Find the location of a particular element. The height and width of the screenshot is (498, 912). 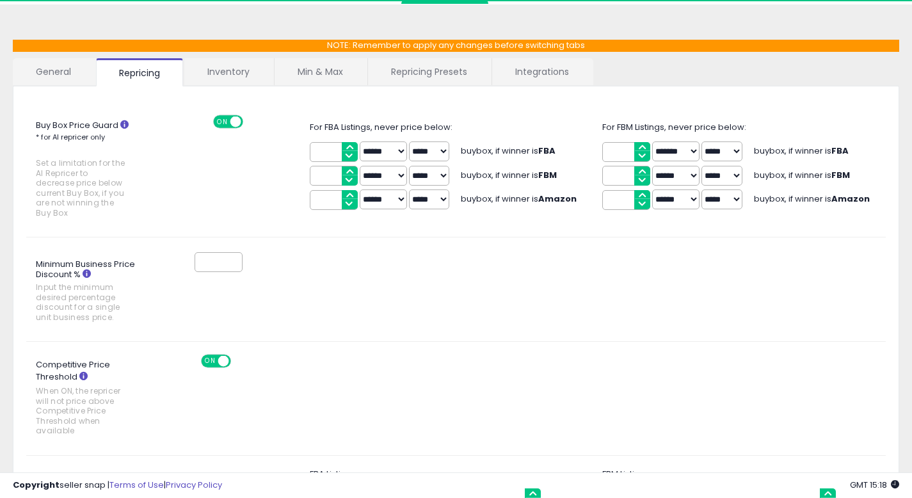

span: Input the minimum desired percentage discount for a single unit business price. is located at coordinates (82, 302).